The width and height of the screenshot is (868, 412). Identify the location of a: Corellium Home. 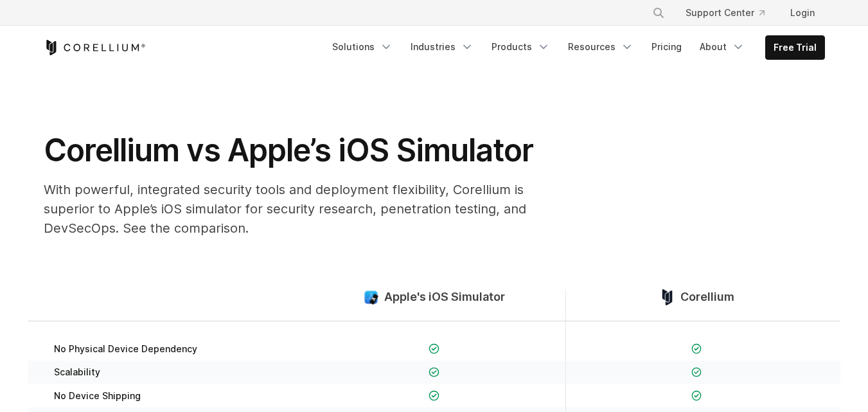
(94, 48).